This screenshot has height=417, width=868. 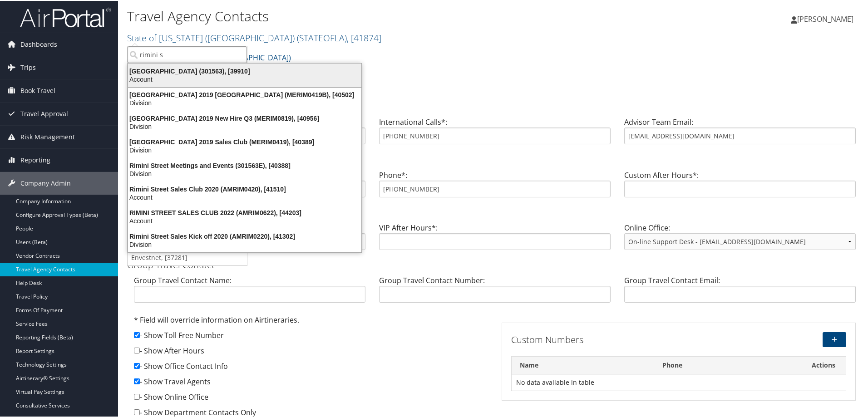 What do you see at coordinates (322, 37) in the screenshot?
I see `span: ( STATEOFLA )` at bounding box center [322, 37].